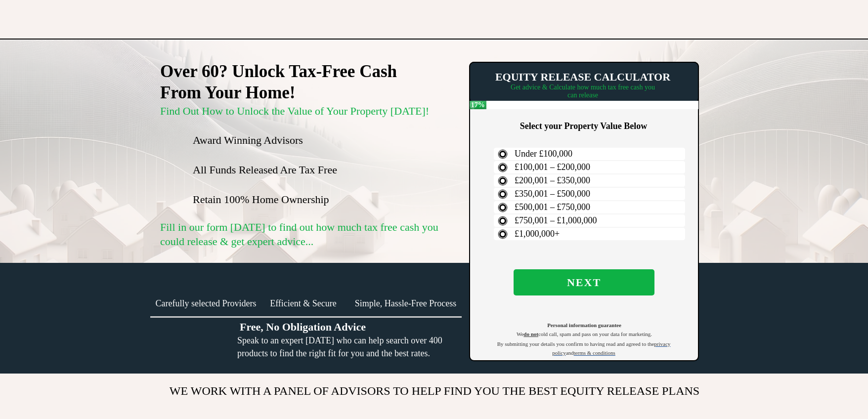 Image resolution: width=868 pixels, height=419 pixels. I want to click on span: Simple, Hassle-Free Process, so click(405, 304).